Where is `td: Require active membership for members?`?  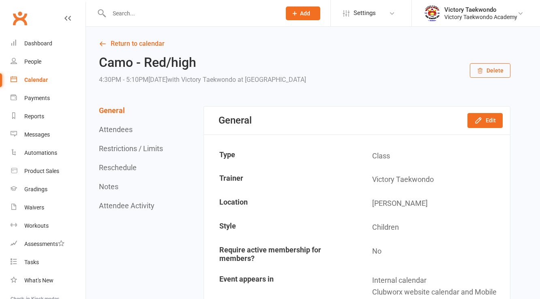 td: Require active membership for members? is located at coordinates (281, 254).